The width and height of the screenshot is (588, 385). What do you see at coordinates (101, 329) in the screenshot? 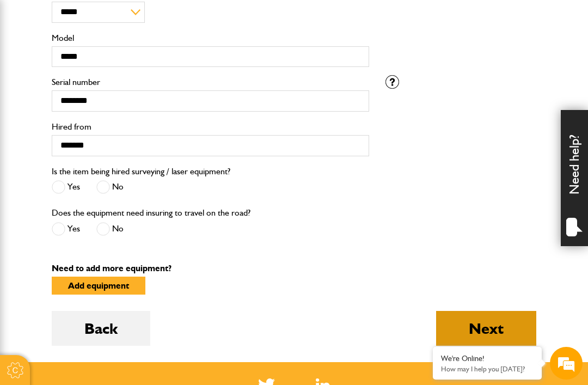
I see `button: Back` at bounding box center [101, 329].